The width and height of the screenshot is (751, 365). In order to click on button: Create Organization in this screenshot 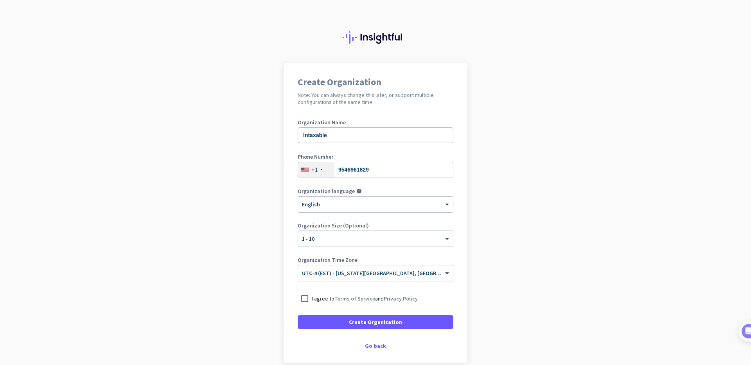, I will do `click(376, 322)`.